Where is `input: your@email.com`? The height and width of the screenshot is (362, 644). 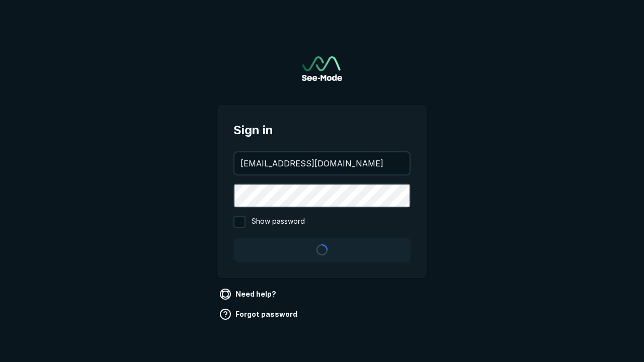 input: your@email.com is located at coordinates (322, 163).